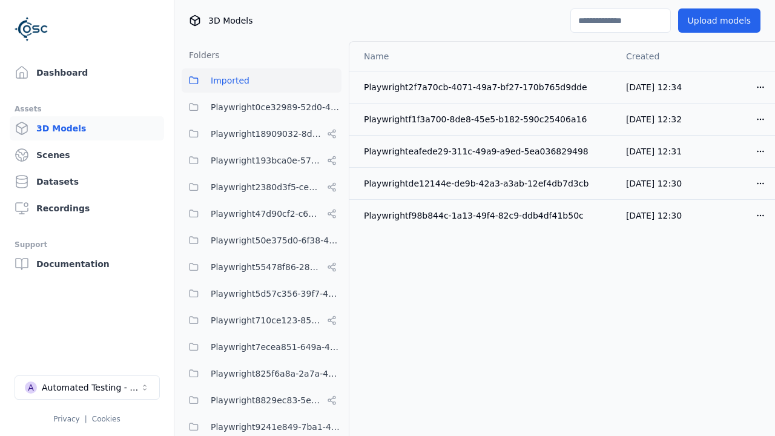 Image resolution: width=775 pixels, height=436 pixels. I want to click on span: Playwright7ecea851-649a-419a-985e-fcff41a98b20, so click(276, 347).